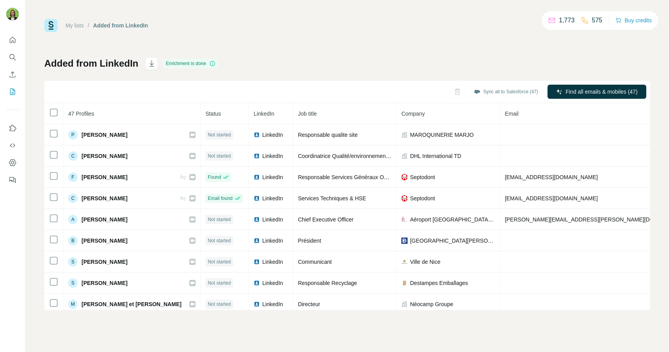 The height and width of the screenshot is (352, 669). I want to click on div: M, so click(73, 304).